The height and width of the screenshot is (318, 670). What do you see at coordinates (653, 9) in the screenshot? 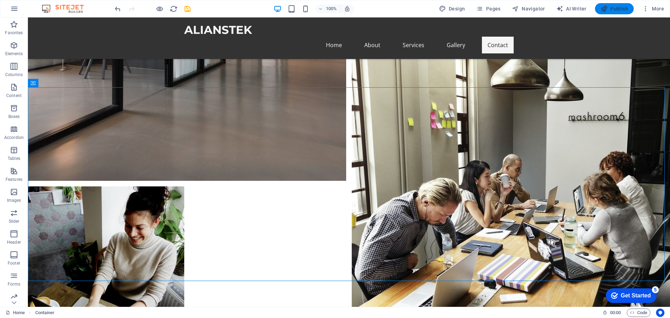
I see `button: More` at bounding box center [653, 9].